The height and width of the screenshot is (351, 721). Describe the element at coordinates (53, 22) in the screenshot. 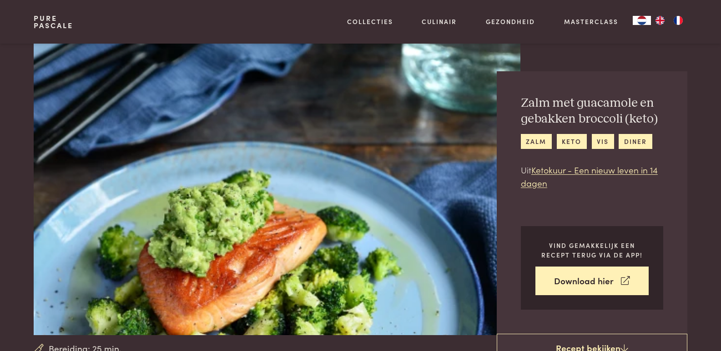

I see `a: PurePascale` at that location.